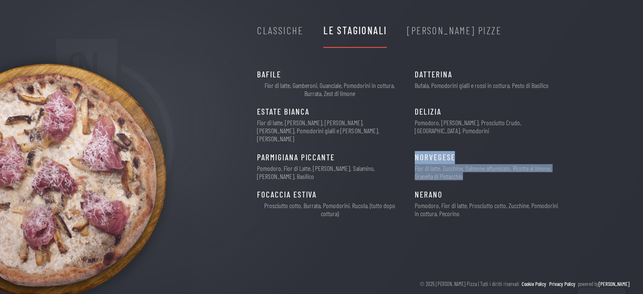  What do you see at coordinates (481, 85) in the screenshot?
I see `p: Bufala, Pomodorini gialli e rossi in cottura, Pesto di Basilico` at bounding box center [481, 85].